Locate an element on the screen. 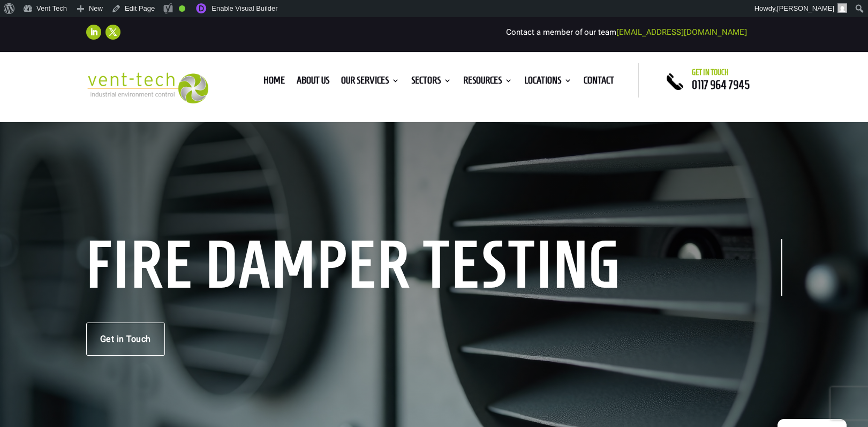 The image size is (868, 427). div: Good is located at coordinates (182, 8).